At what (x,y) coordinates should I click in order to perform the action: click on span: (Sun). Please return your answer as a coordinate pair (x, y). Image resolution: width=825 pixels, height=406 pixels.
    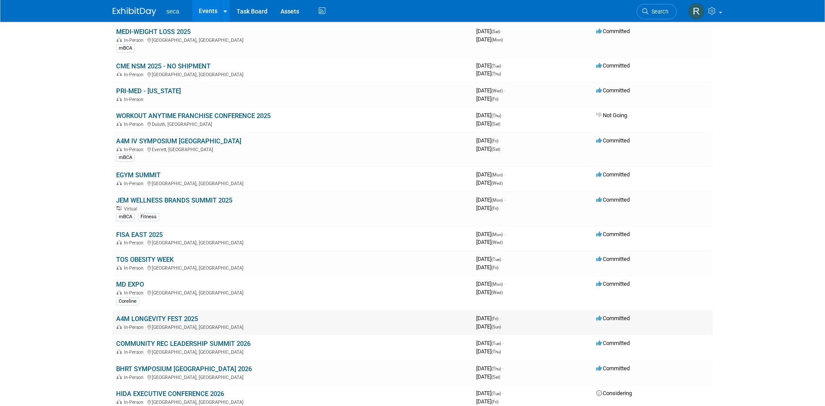
    Looking at the image, I should click on (496, 326).